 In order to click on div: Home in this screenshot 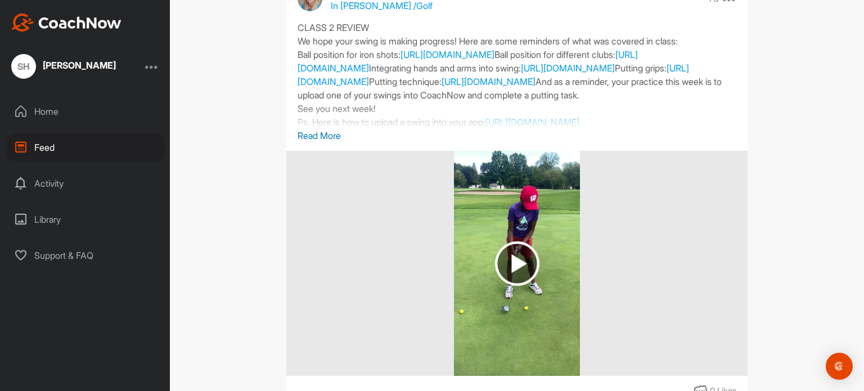, I will do `click(85, 111)`.